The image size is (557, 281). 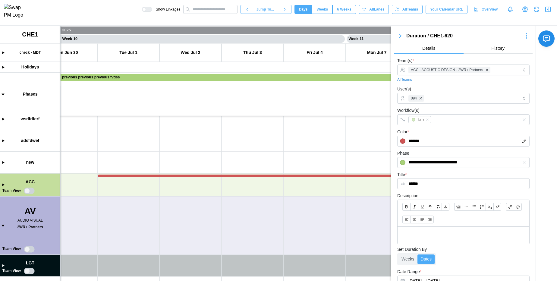 I want to click on label: Dates, so click(x=426, y=259).